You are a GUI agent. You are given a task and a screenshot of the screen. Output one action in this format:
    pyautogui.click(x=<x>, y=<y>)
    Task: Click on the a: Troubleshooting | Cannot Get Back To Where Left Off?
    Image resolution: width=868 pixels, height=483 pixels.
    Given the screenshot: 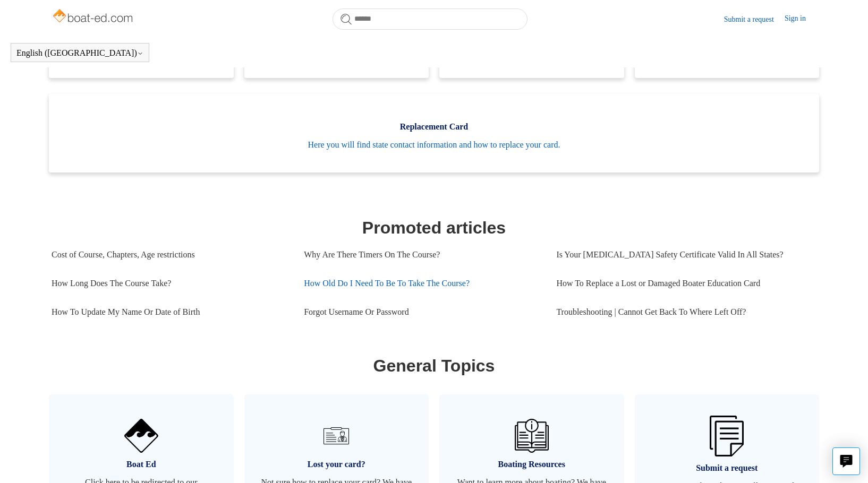 What is the action you would take?
    pyautogui.click(x=682, y=312)
    